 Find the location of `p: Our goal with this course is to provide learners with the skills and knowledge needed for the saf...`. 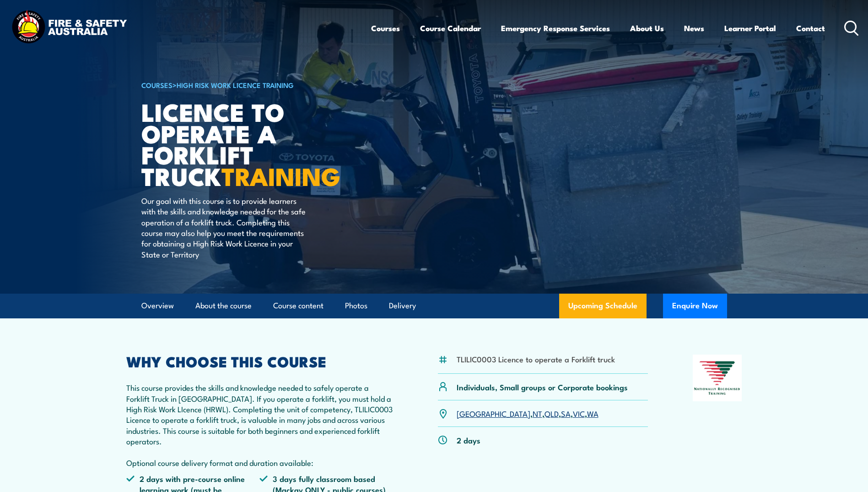

p: Our goal with this course is to provide learners with the skills and knowledge needed for the saf... is located at coordinates (225, 227).